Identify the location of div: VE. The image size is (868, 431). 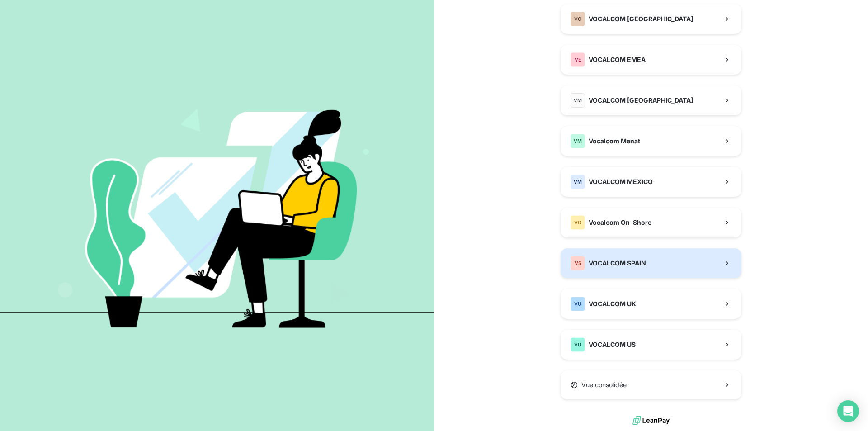
(577, 60).